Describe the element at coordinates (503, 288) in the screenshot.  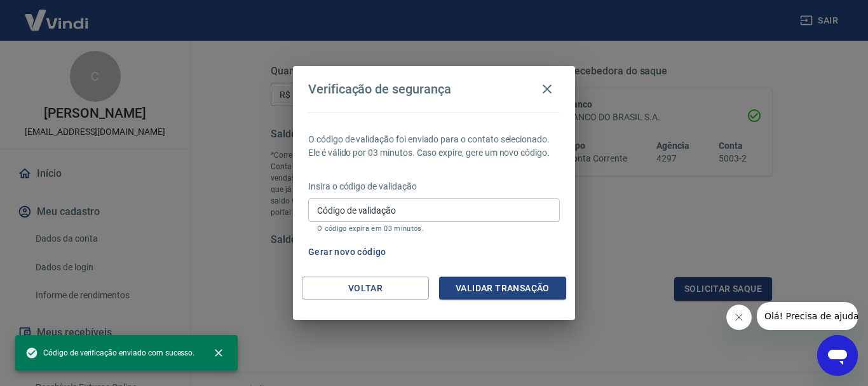
I see `button: Validar transação` at that location.